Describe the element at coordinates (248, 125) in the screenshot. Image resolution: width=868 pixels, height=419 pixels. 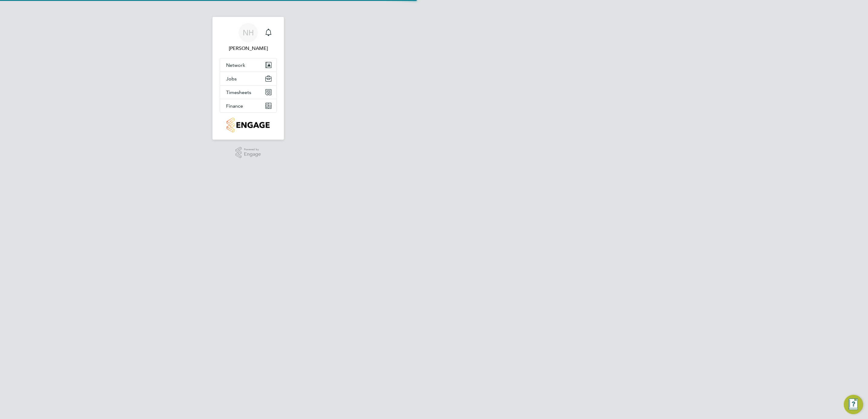
I see `img: countryside-properties-logo-retina.png` at that location.